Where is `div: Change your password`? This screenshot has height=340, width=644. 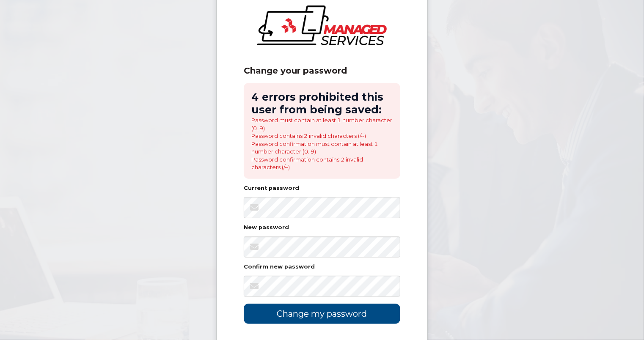
div: Change your password is located at coordinates (322, 71).